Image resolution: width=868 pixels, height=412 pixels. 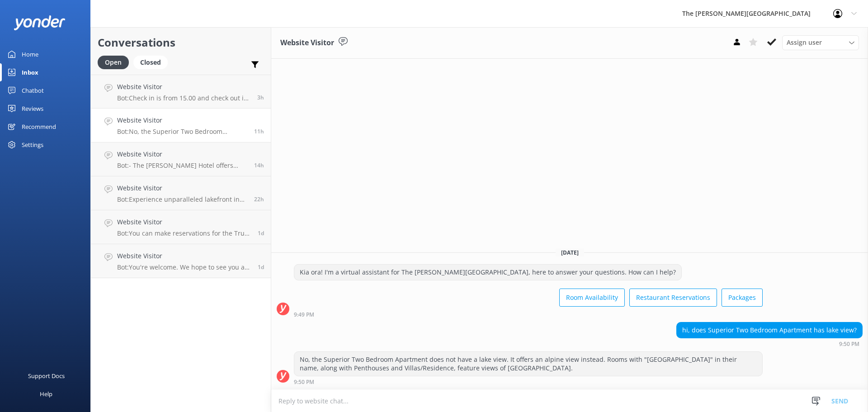 What do you see at coordinates (181, 92) in the screenshot?
I see `a: Website VisitorBot:Check in is from 15.00 and check out is at 11.00.3h` at bounding box center [181, 92].